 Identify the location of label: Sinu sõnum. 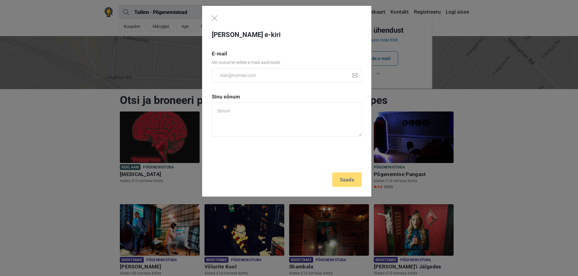
(226, 97).